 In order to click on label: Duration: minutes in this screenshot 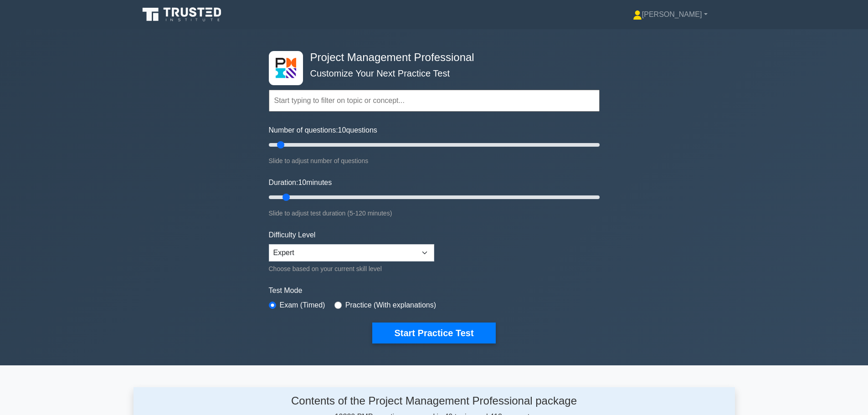, I will do `click(300, 183)`.